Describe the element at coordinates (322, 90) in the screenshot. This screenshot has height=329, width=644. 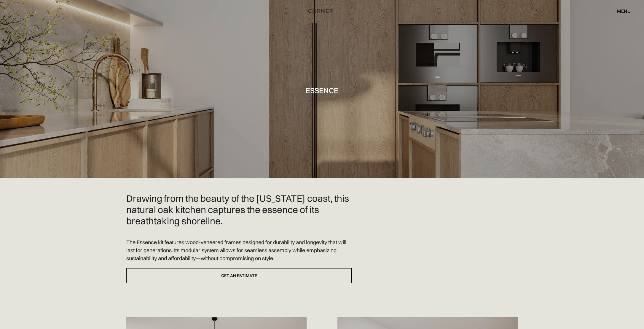
I see `h1: Essence` at that location.